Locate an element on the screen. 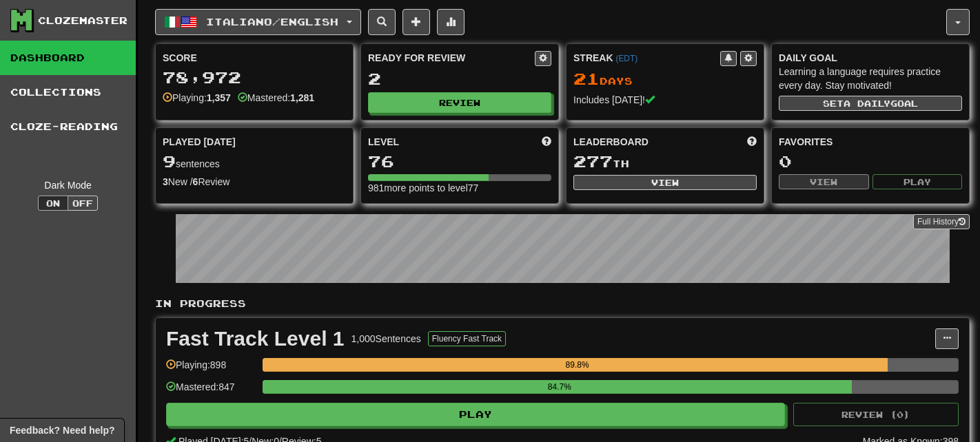  div: th is located at coordinates (665, 162).